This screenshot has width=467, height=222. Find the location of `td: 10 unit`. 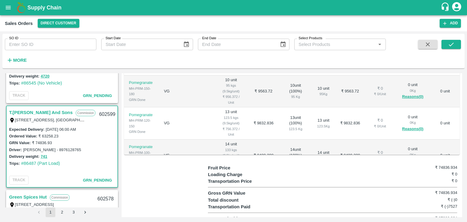

td: 10 unit is located at coordinates (231, 92).